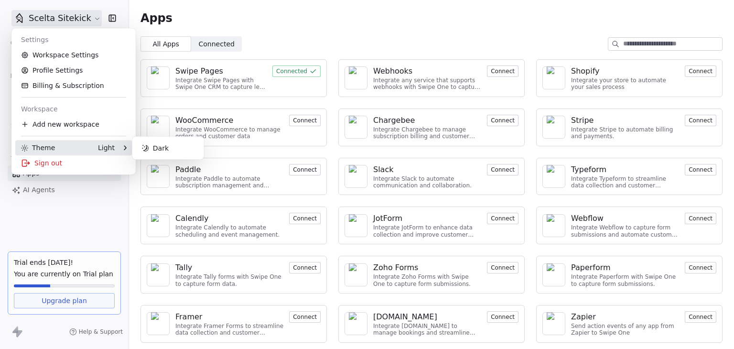  What do you see at coordinates (74, 163) in the screenshot?
I see `div: Sign out` at bounding box center [74, 163].